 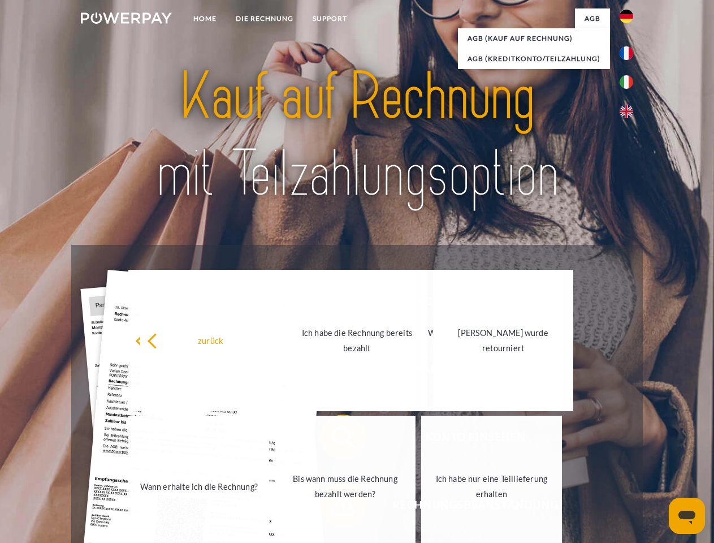 I want to click on div: Bis wann muss die Rechnung bezahlt werden?, so click(x=345, y=486).